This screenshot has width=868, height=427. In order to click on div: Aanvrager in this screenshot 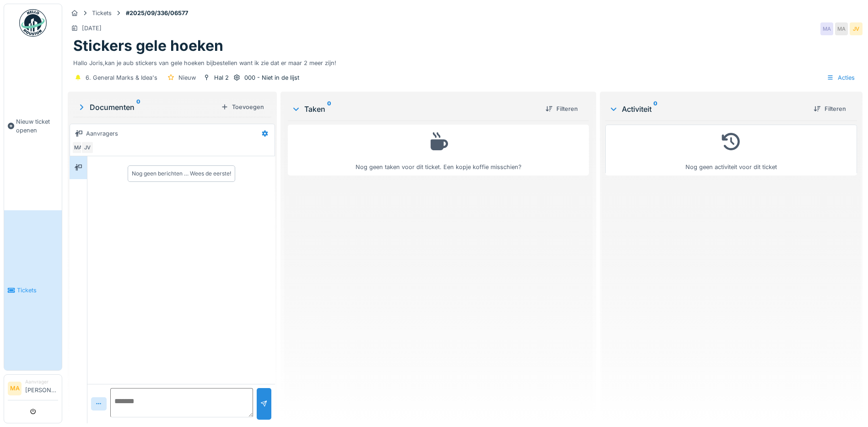, I will do `click(42, 381)`.